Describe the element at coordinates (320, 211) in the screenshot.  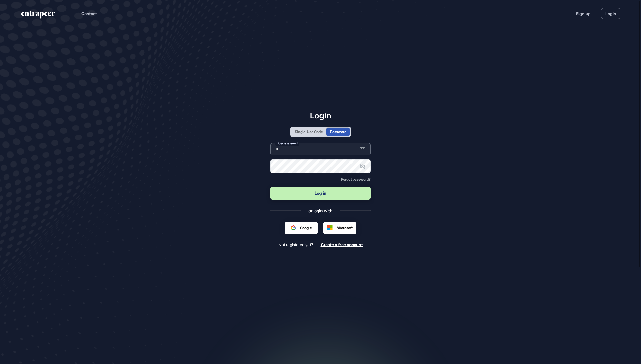
I see `div: or login with` at that location.